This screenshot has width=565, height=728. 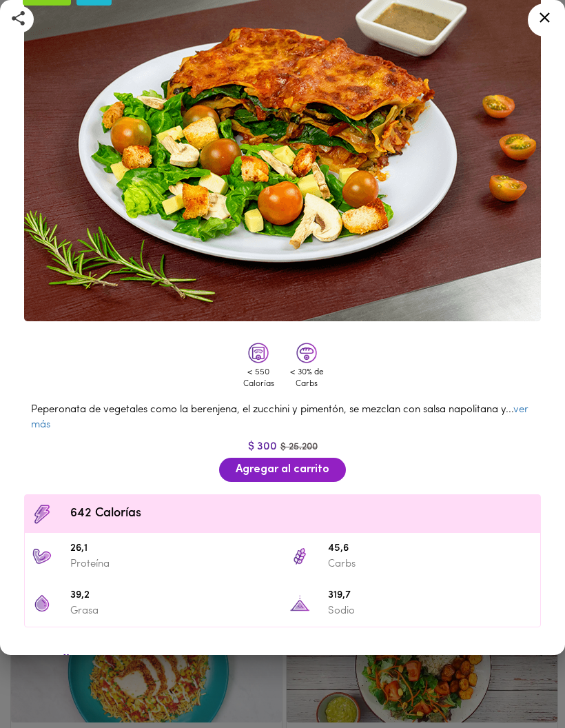 I want to click on img: 45,6 Carbs, so click(x=300, y=556).